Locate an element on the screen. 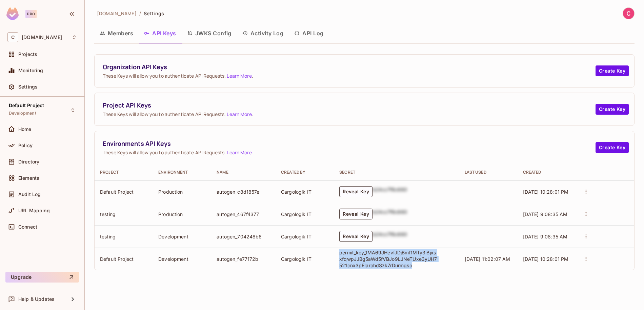  span: Policy is located at coordinates (25, 145).